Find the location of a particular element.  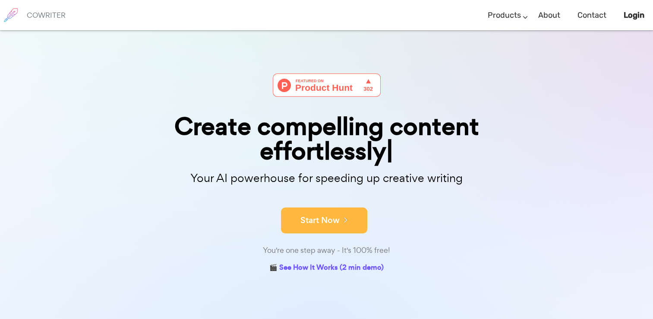

a: 🎬 See How It Works (2 min demo) is located at coordinates (327, 268).